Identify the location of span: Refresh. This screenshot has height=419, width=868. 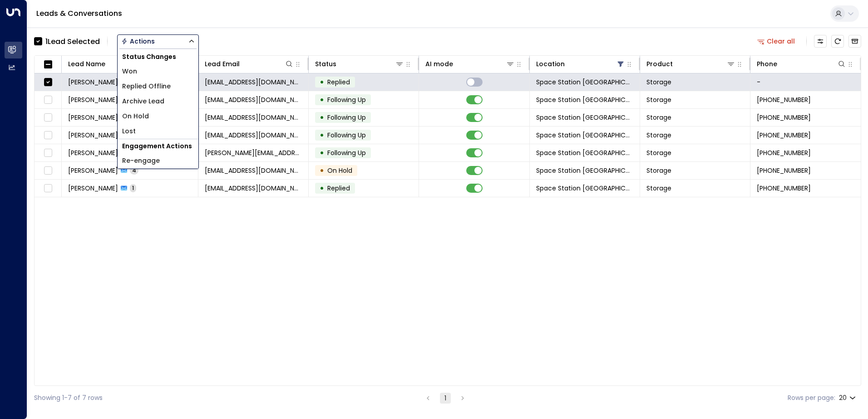
(838, 42).